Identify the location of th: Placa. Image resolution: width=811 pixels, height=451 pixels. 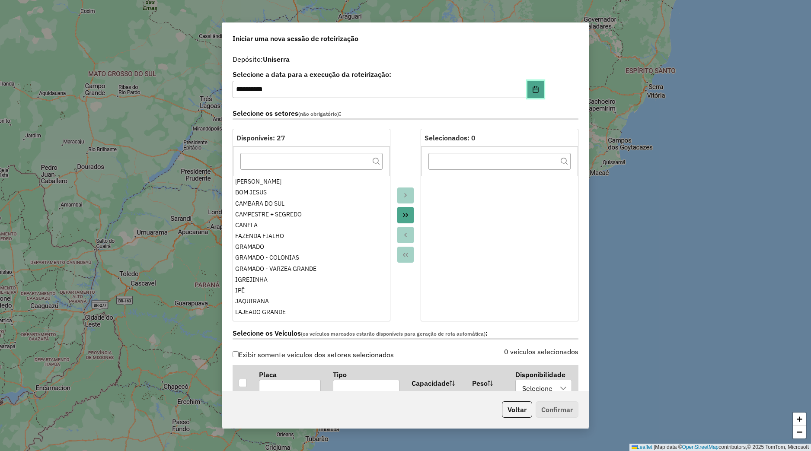
(290, 384).